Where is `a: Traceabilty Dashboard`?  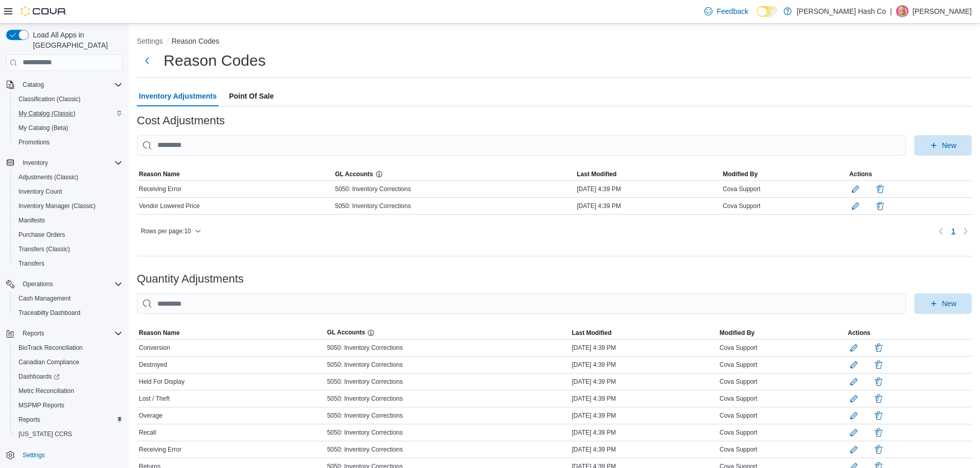 a: Traceabilty Dashboard is located at coordinates (49, 313).